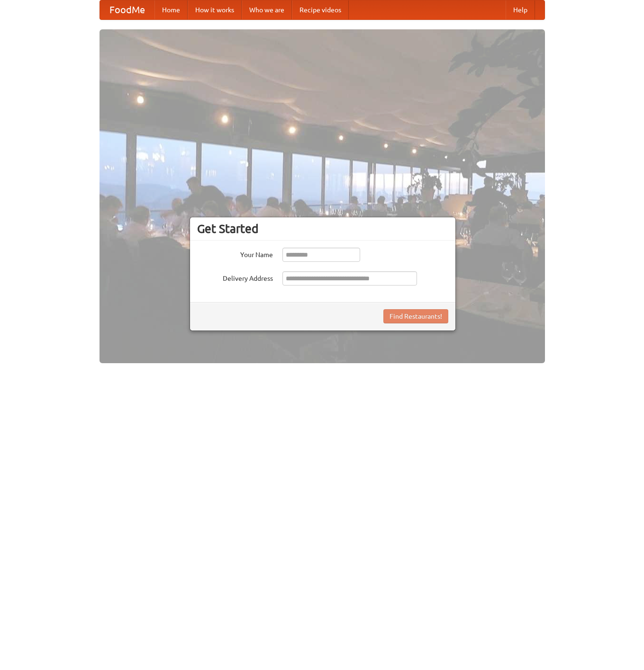 Image resolution: width=644 pixels, height=670 pixels. Describe the element at coordinates (127, 10) in the screenshot. I see `a: FoodMe` at that location.